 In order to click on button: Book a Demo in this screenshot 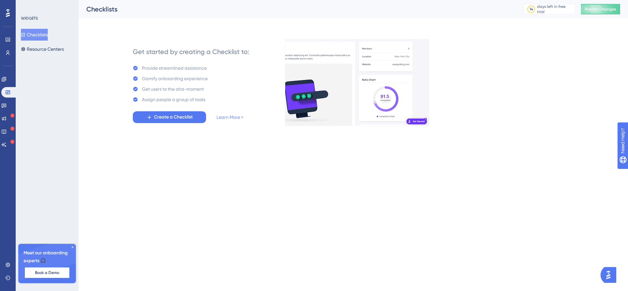, I will do `click(47, 272)`.